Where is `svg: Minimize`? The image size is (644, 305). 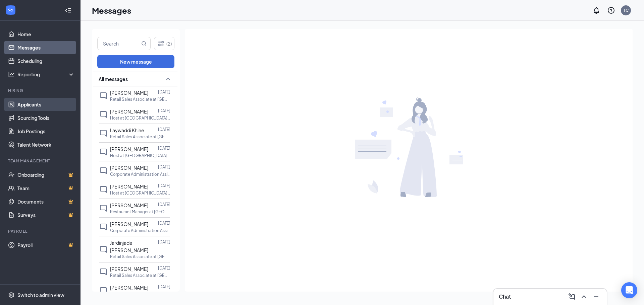
svg: Minimize is located at coordinates (596, 297).